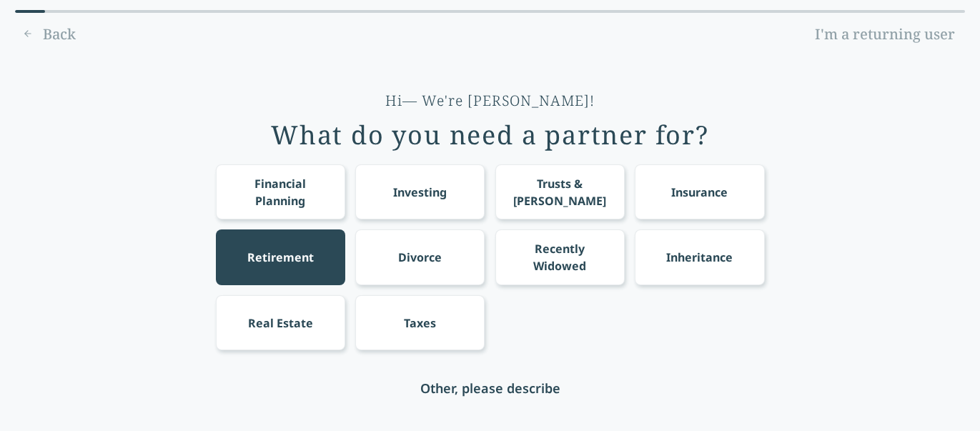  Describe the element at coordinates (490, 135) in the screenshot. I see `div: What do you need a partner for?` at that location.